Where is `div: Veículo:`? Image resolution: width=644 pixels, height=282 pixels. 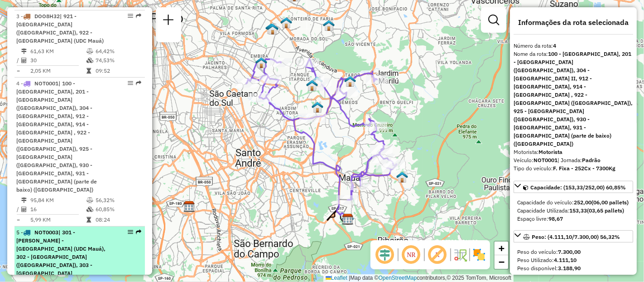
div: Veículo: is located at coordinates (573, 160).